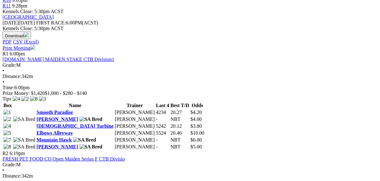 The image size is (380, 181). I want to click on span: FIRST RACE:, so click(51, 23).